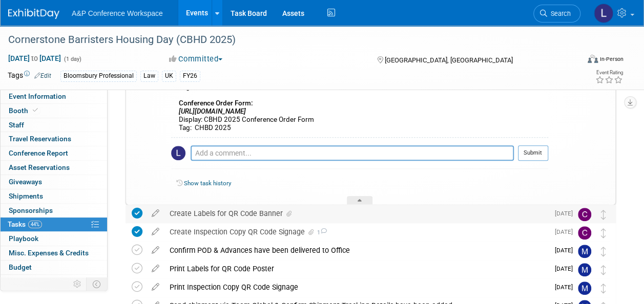 Image resolution: width=644 pixels, height=304 pixels. Describe the element at coordinates (53, 196) in the screenshot. I see `a: Shipments` at that location.